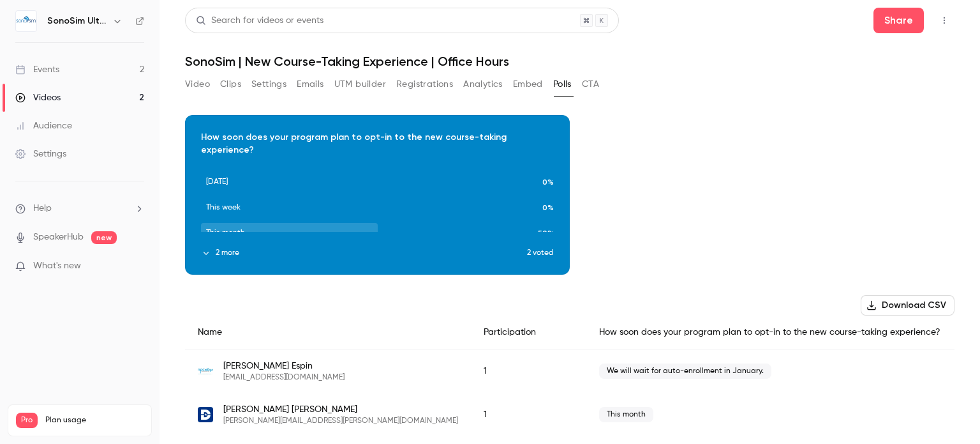  I want to click on button: Video, so click(197, 84).